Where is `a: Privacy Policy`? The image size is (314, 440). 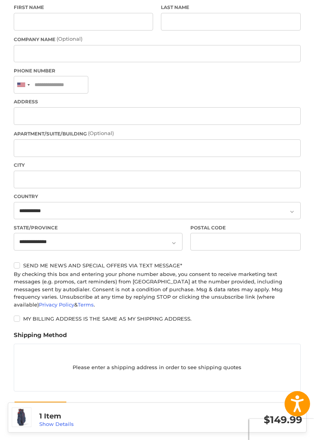
a: Privacy Policy is located at coordinates (56, 305).